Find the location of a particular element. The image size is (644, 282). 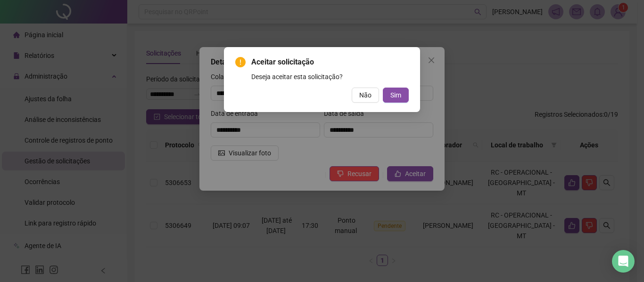

div: Deseja aceitar esta solicitação? is located at coordinates (330, 77).